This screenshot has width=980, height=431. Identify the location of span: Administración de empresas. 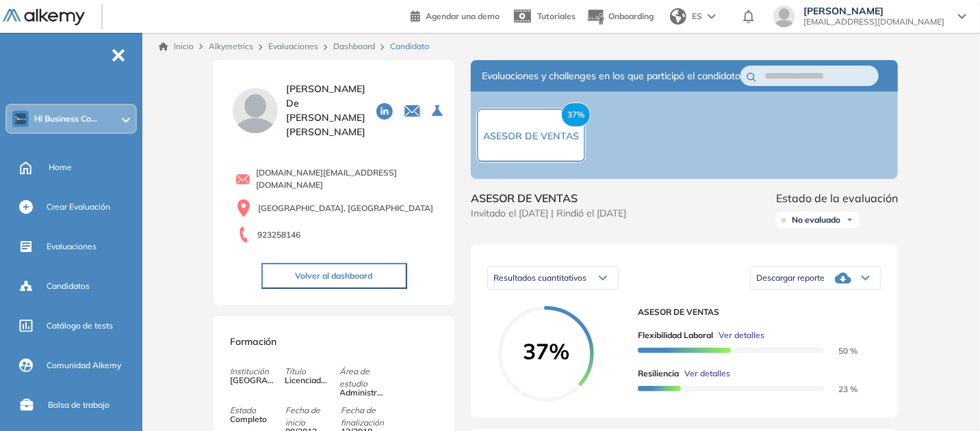
(364, 393).